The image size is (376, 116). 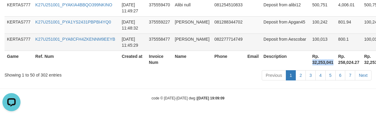 I want to click on th: Rp. 32,253,041, so click(x=323, y=59).